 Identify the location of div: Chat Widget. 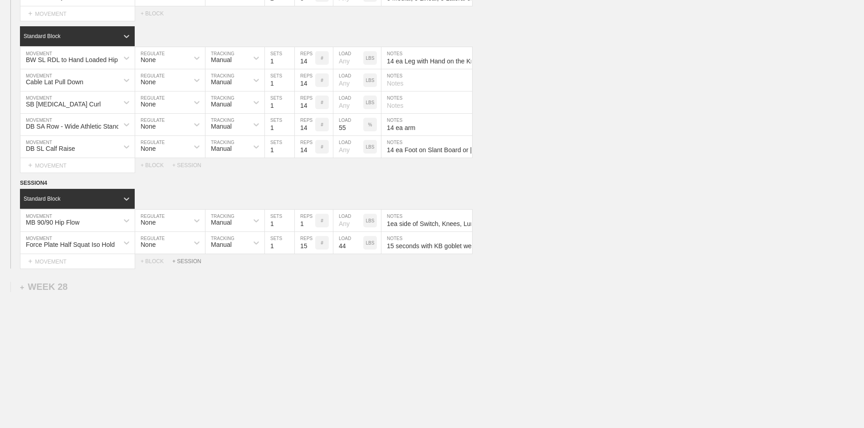
(841, 407).